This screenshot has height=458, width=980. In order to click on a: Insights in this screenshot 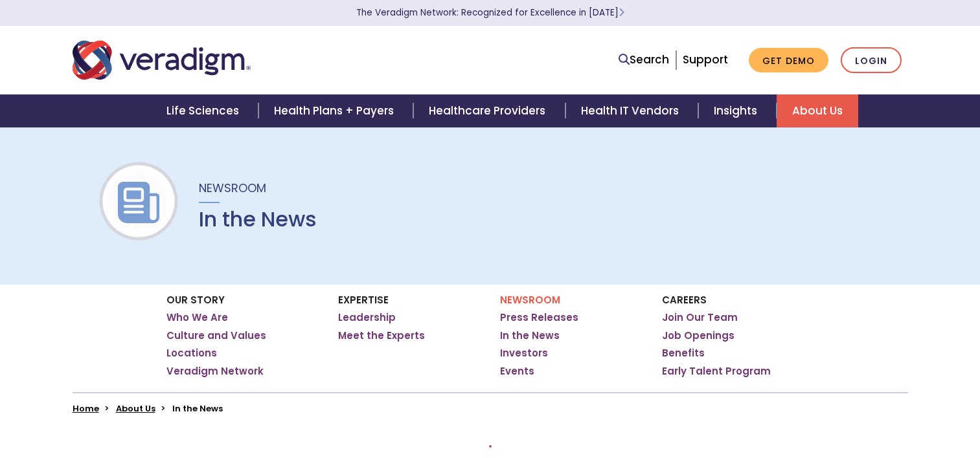, I will do `click(737, 110)`.